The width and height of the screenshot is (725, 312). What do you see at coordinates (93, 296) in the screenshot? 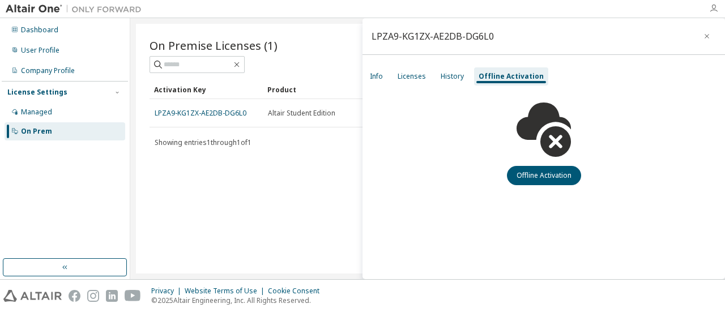
I see `img: instagram.svg` at bounding box center [93, 296].